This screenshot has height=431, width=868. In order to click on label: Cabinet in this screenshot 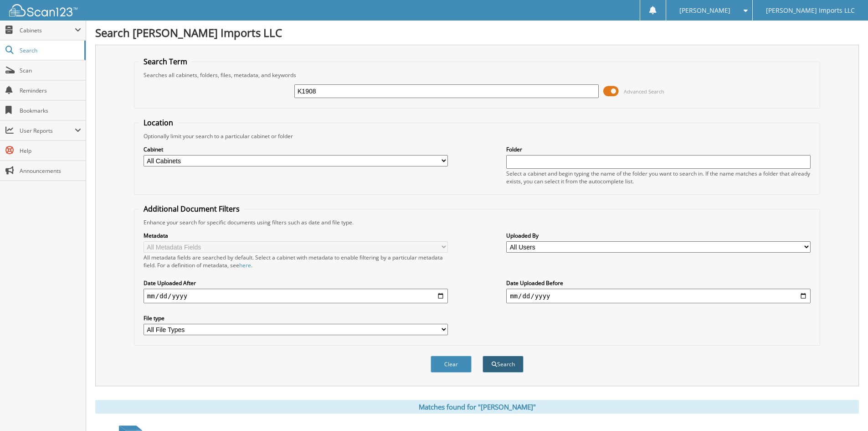, I will do `click(296, 150)`.